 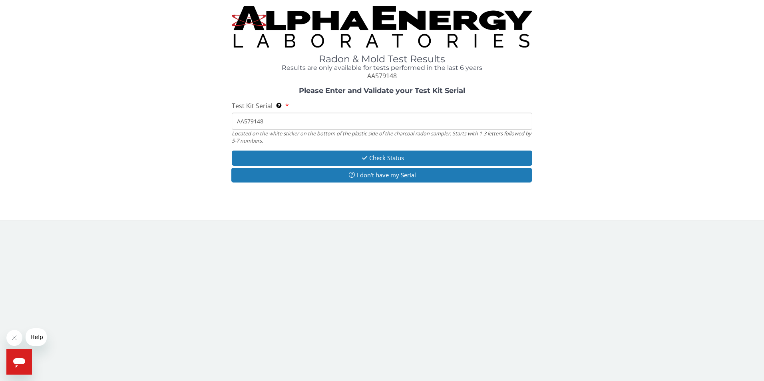 I want to click on span: Test Kit Serial, so click(x=252, y=106).